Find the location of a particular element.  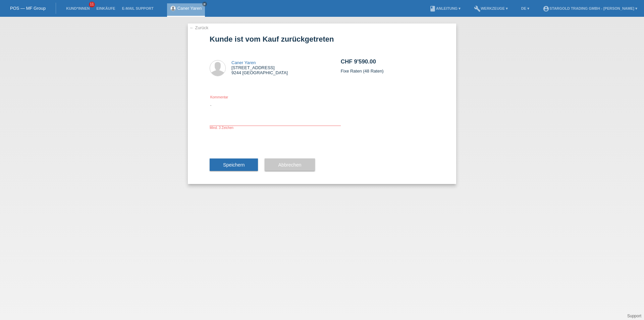

h2: CHF 9'590.00 is located at coordinates (388, 63).